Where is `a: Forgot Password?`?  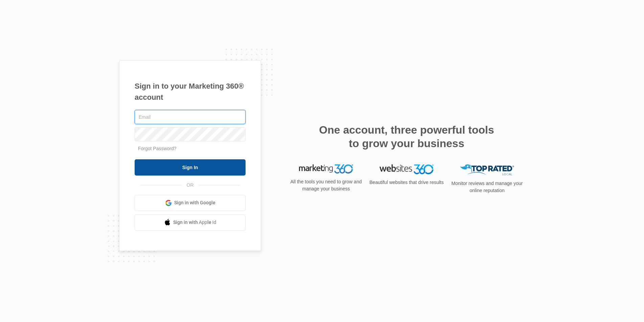 a: Forgot Password? is located at coordinates (157, 148).